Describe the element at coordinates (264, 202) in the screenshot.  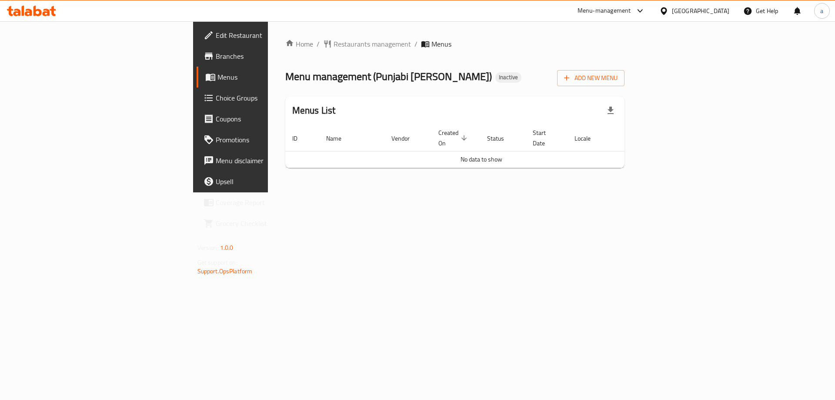
I see `a: Coverage Report` at that location.